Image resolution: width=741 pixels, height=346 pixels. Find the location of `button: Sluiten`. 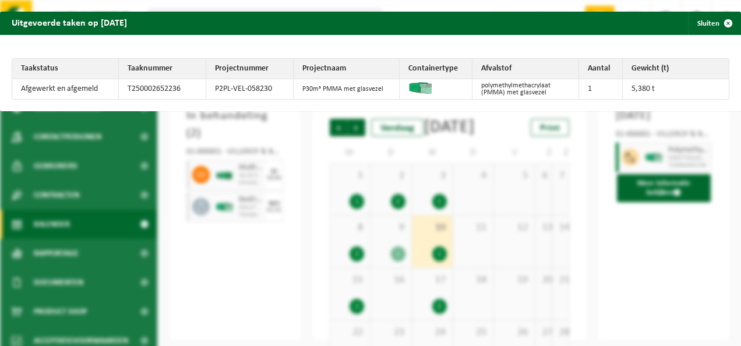

button: Sluiten is located at coordinates (713, 23).